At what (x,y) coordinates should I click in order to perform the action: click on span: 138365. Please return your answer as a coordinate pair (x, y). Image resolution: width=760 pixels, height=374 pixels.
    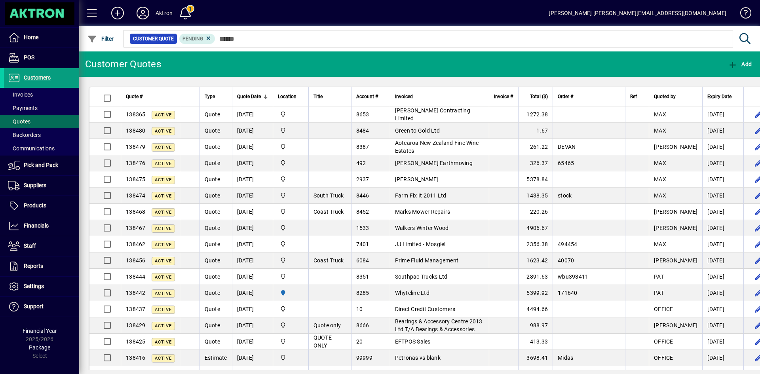
    Looking at the image, I should click on (136, 114).